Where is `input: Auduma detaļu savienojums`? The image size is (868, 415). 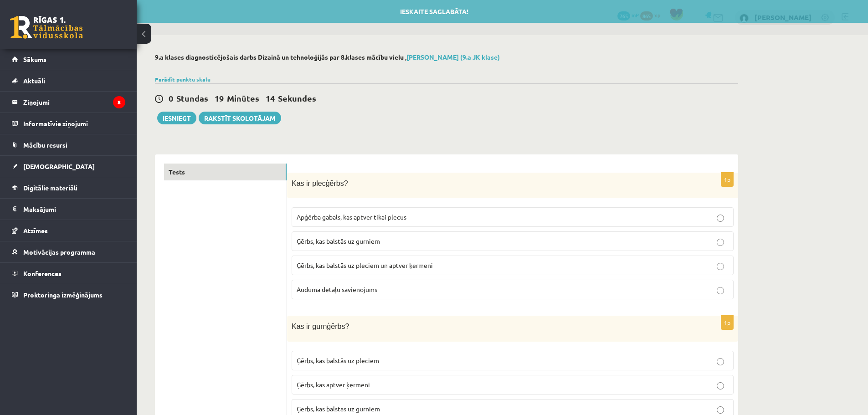 input: Auduma detaļu savienojums is located at coordinates (721, 291).